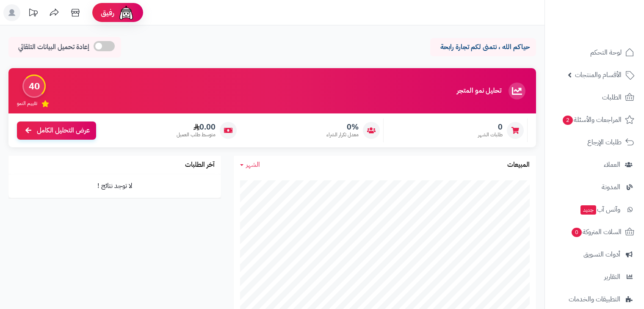 Image resolution: width=644 pixels, height=309 pixels. I want to click on span: تقييم النمو, so click(27, 103).